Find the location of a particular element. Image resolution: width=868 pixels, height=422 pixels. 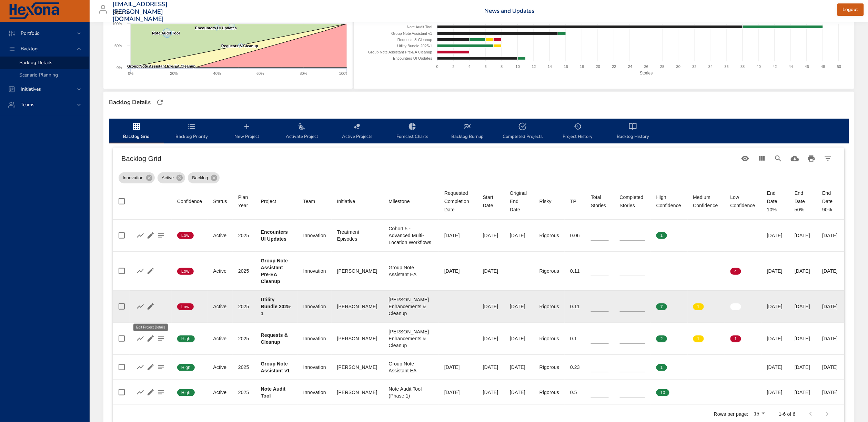

button: Standard Views is located at coordinates (745, 158).